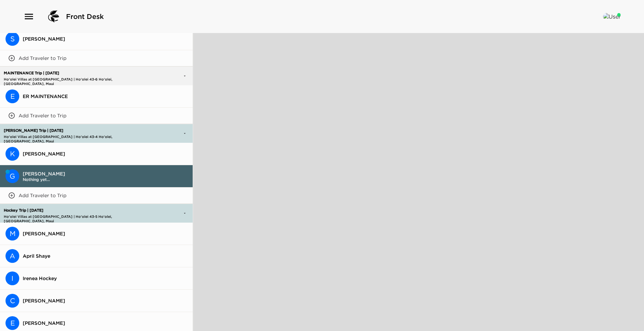 The height and width of the screenshot is (331, 644). I want to click on span: Nothing yet..., so click(105, 180).